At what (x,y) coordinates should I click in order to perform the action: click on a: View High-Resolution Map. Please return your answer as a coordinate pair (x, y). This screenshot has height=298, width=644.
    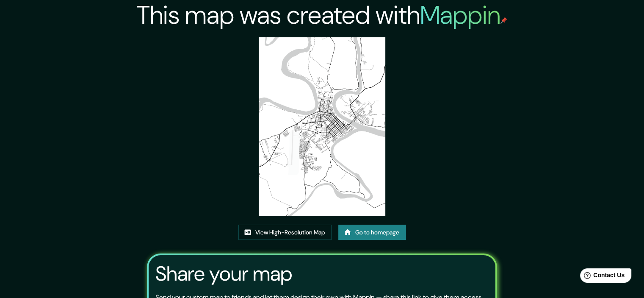
    Looking at the image, I should click on (285, 232).